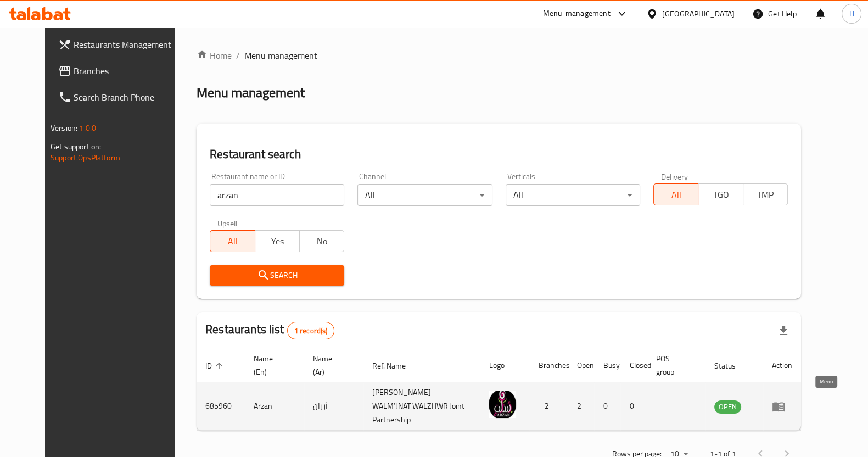  What do you see at coordinates (277, 195) in the screenshot?
I see `input: Search for restaurant name or ID..` at bounding box center [277, 195].